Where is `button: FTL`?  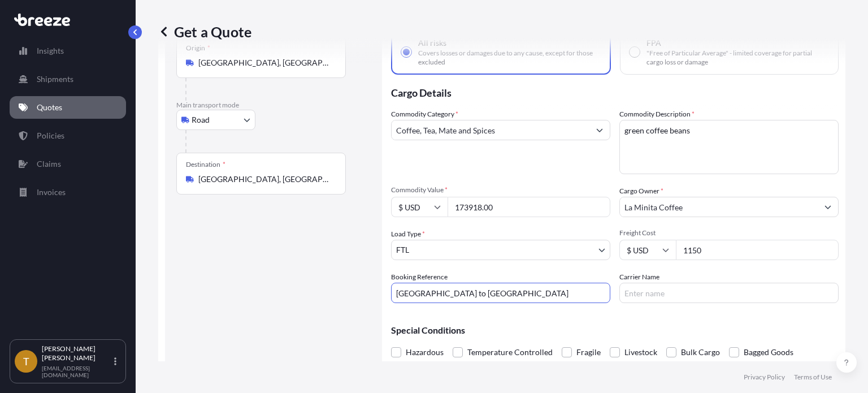
button: FTL is located at coordinates (501, 250).